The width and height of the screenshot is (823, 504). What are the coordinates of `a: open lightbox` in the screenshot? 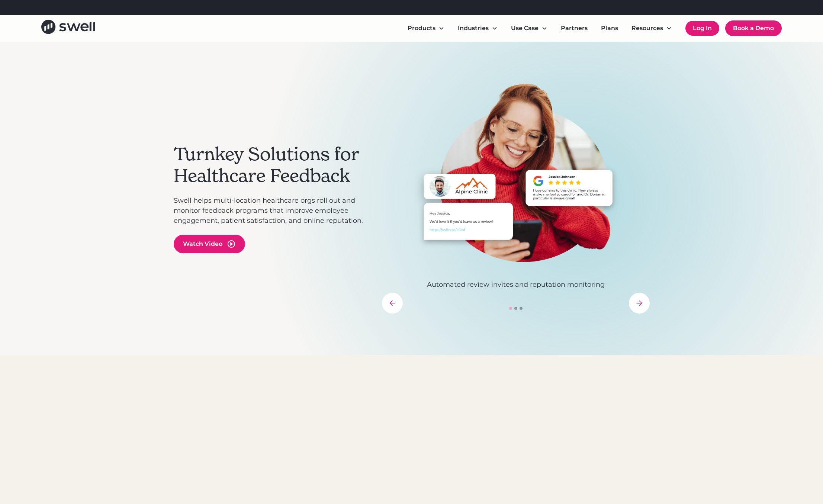 It's located at (210, 244).